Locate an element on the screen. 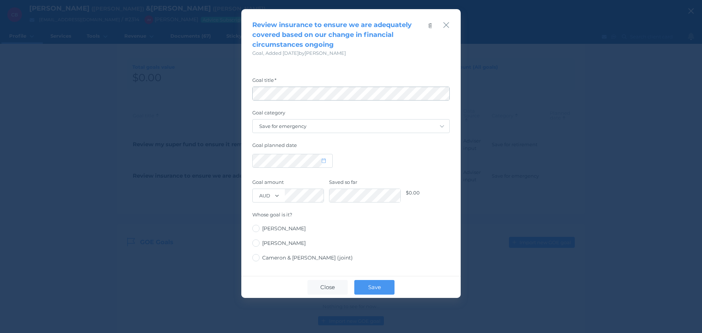 The image size is (702, 333). span: Close is located at coordinates (328, 287).